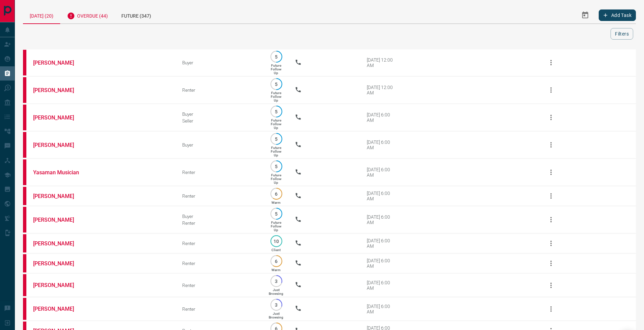  What do you see at coordinates (58, 172) in the screenshot?
I see `a: Yasaman Musician` at bounding box center [58, 172].